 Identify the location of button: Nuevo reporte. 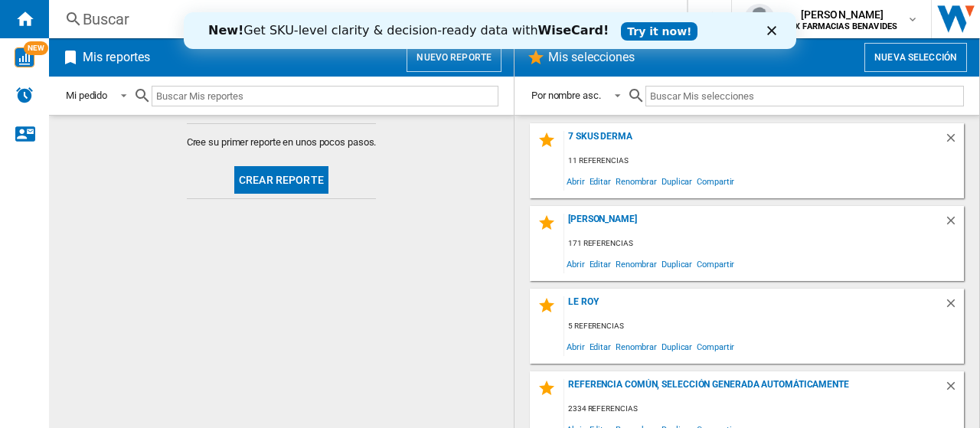
(454, 57).